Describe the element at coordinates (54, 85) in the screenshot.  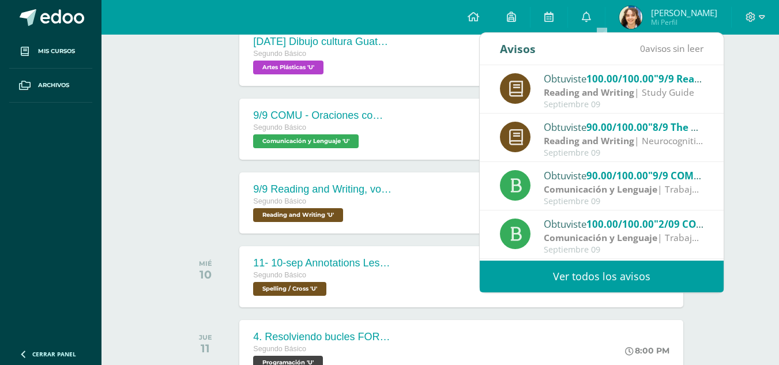
I see `span: Archivos` at that location.